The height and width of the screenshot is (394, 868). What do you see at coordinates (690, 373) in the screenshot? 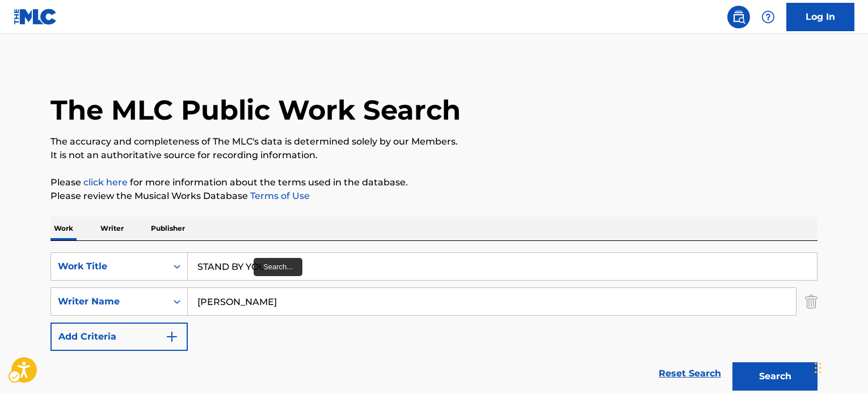
I see `a: Reset Search` at bounding box center [690, 373].